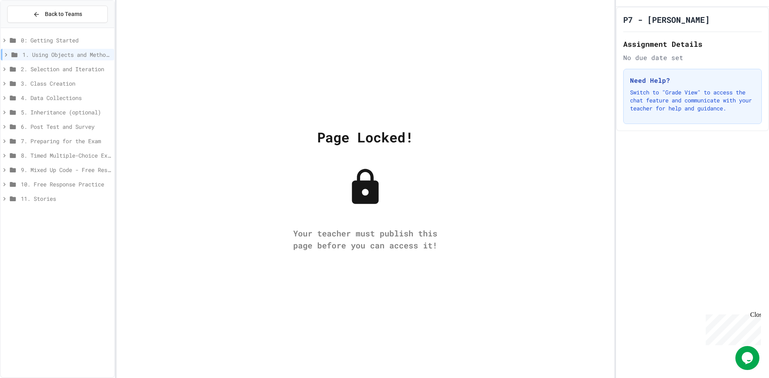  What do you see at coordinates (365, 239) in the screenshot?
I see `div: Your teacher must publish this page before you can access it!` at bounding box center [365, 239].